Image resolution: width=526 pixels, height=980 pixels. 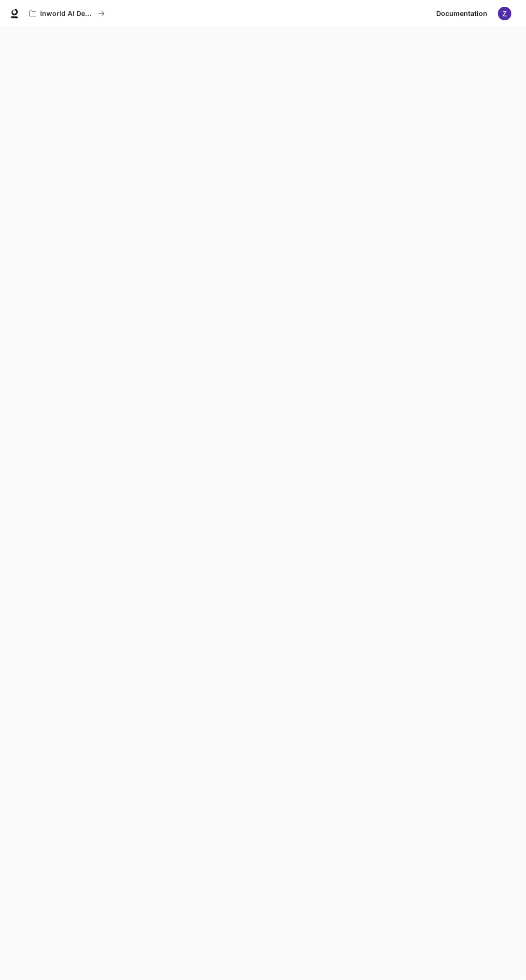 I want to click on button: User avatar, so click(x=505, y=14).